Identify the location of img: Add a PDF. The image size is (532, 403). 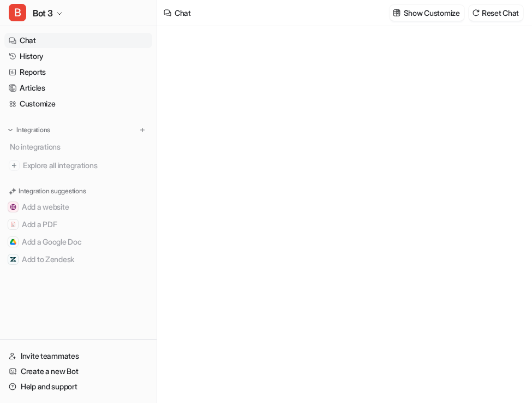
(13, 225).